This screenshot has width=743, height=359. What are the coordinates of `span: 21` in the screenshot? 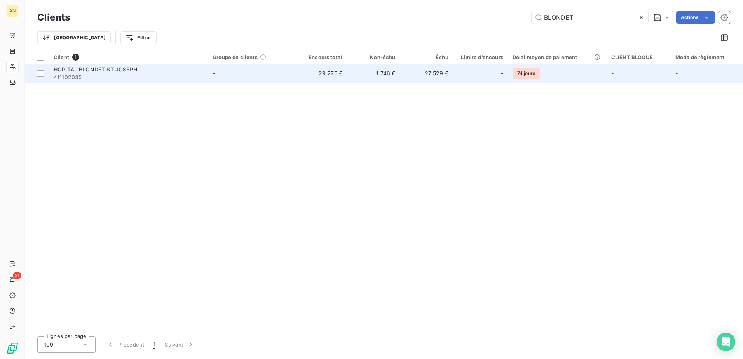 It's located at (17, 275).